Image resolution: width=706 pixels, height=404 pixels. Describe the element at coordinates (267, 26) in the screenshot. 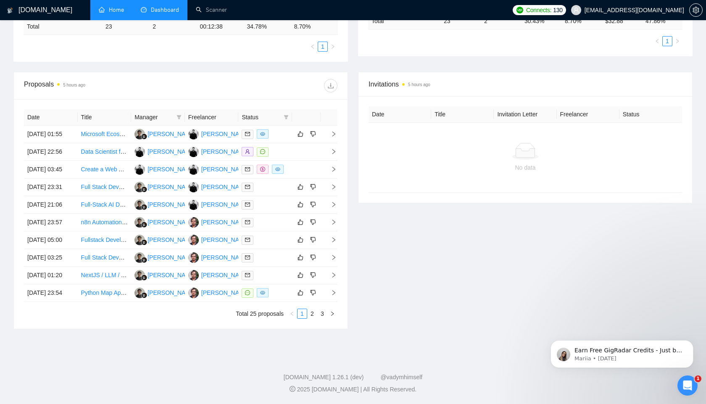

I see `td: 34.78 %` at that location.